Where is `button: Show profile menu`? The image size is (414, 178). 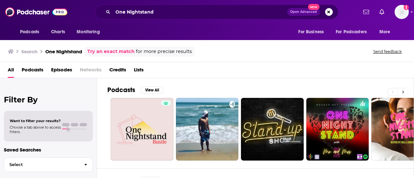
button: Show profile menu is located at coordinates (401, 12).